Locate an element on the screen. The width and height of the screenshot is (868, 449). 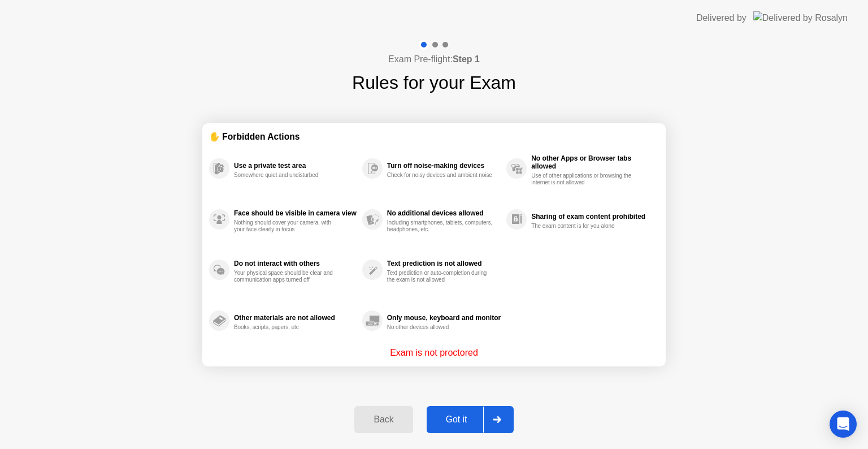
div: Turn off noise-making devices is located at coordinates (443, 166).